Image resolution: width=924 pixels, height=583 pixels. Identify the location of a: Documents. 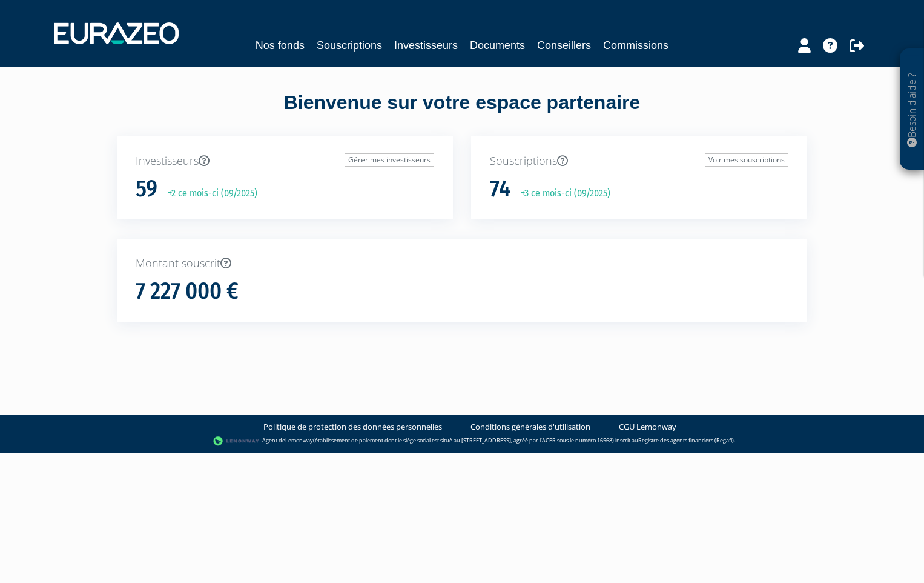
(497, 46).